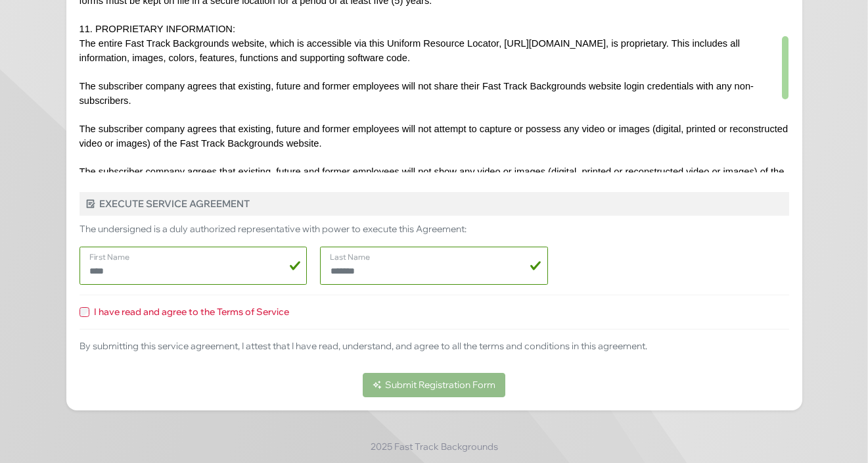  I want to click on h5: Execute Service Agreement, so click(434, 204).